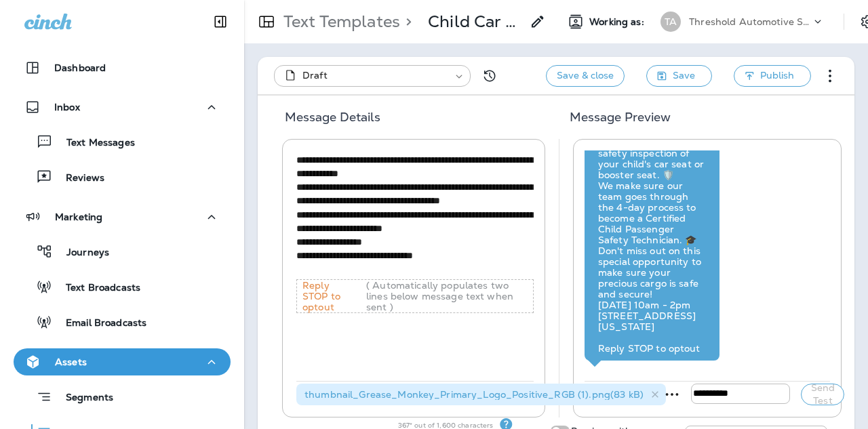 Image resolution: width=868 pixels, height=429 pixels. What do you see at coordinates (67, 107) in the screenshot?
I see `p: Inbox` at bounding box center [67, 107].